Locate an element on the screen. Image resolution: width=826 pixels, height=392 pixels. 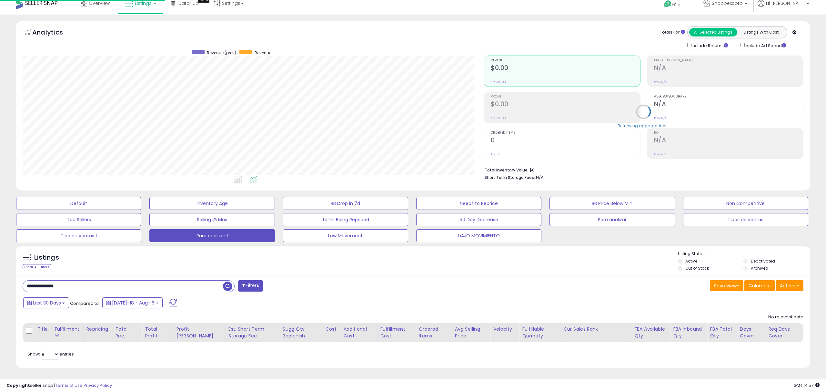
span: Last 30 Days is located at coordinates (47, 303).